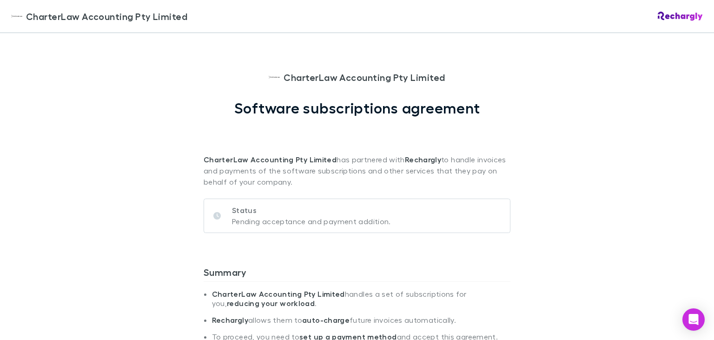 This screenshot has height=340, width=714. Describe the element at coordinates (357, 108) in the screenshot. I see `h1: Software subscriptions agreement` at that location.